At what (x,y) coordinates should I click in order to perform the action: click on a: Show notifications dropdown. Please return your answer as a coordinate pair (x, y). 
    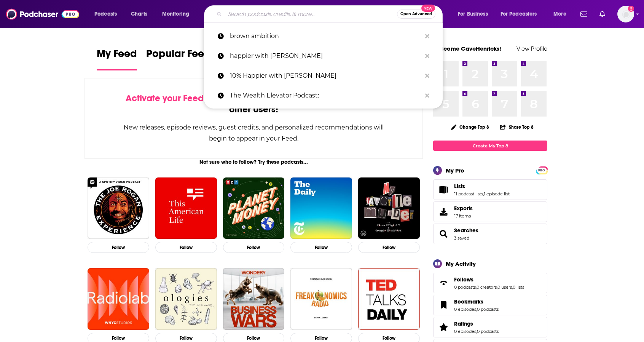
    Looking at the image, I should click on (584, 14).